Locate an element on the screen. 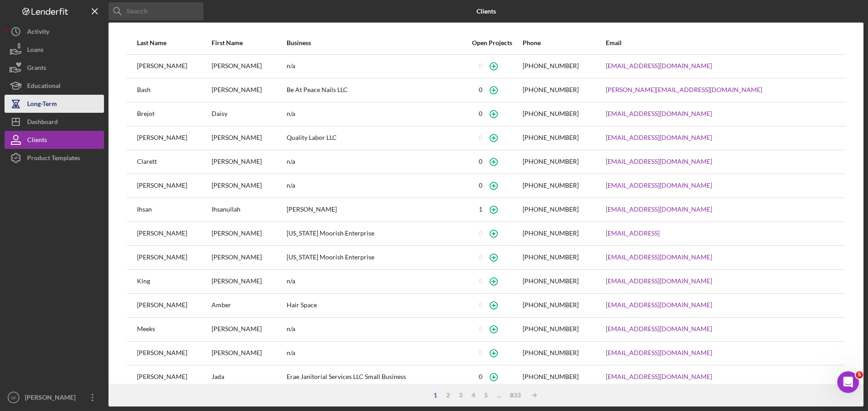 The image size is (868, 411). button: Dashboard is located at coordinates (54, 122).